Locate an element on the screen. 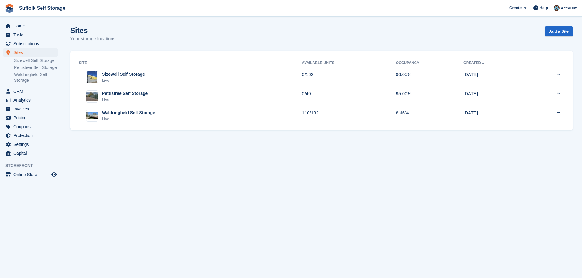 This screenshot has height=278, width=582. td: 95.00% is located at coordinates (429, 96).